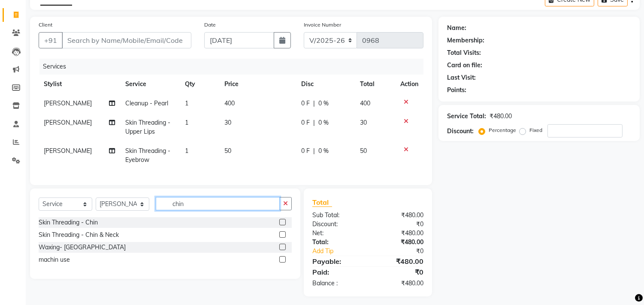 This screenshot has height=305, width=644. I want to click on div: Payable:, so click(337, 261).